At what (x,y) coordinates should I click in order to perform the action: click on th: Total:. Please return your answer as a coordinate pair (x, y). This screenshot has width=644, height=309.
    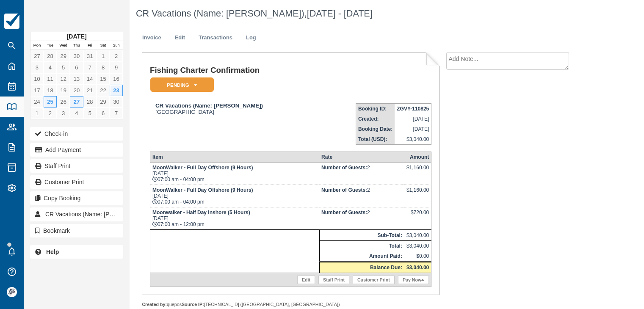
    Looking at the image, I should click on (361, 246).